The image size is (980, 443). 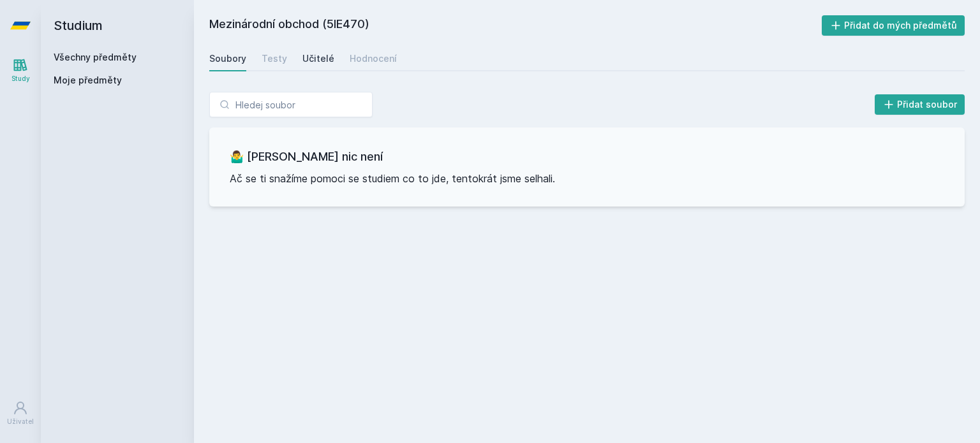 What do you see at coordinates (228, 59) in the screenshot?
I see `a: Soubory` at bounding box center [228, 59].